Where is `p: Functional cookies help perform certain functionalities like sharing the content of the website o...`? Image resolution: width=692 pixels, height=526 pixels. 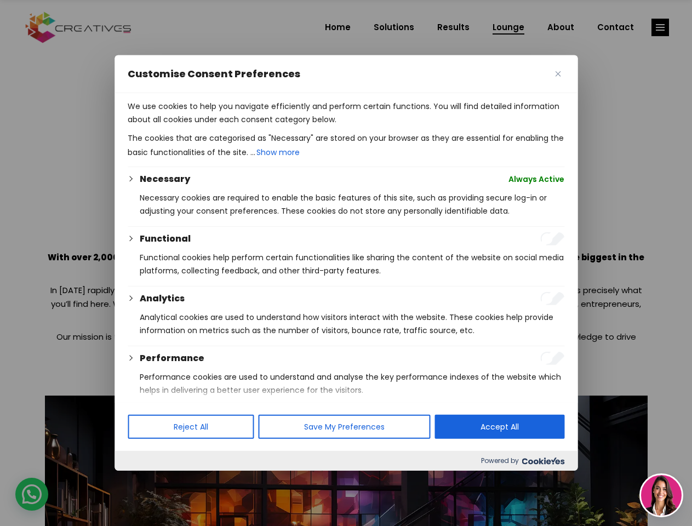 p: Functional cookies help perform certain functionalities like sharing the content of the website o... is located at coordinates (352, 264).